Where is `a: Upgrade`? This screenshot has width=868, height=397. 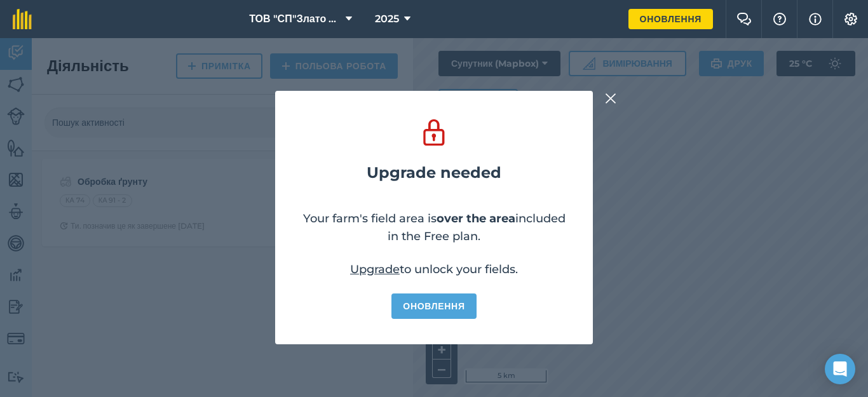
a: Upgrade is located at coordinates (375, 269).